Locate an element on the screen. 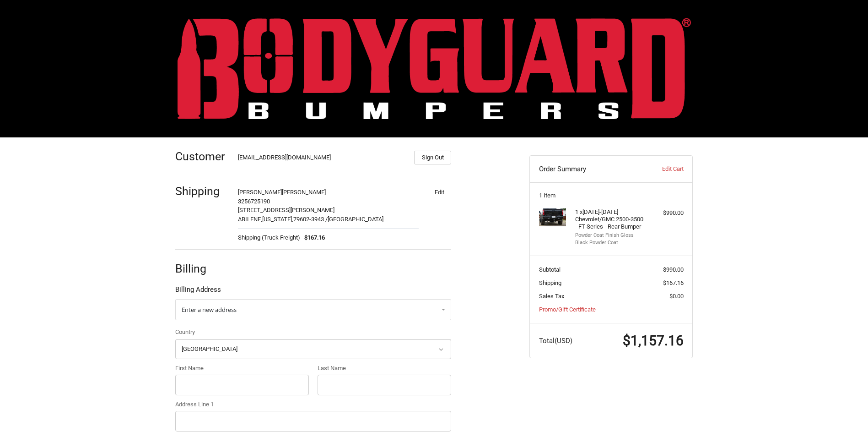  span: Shipping is located at coordinates (550, 282).